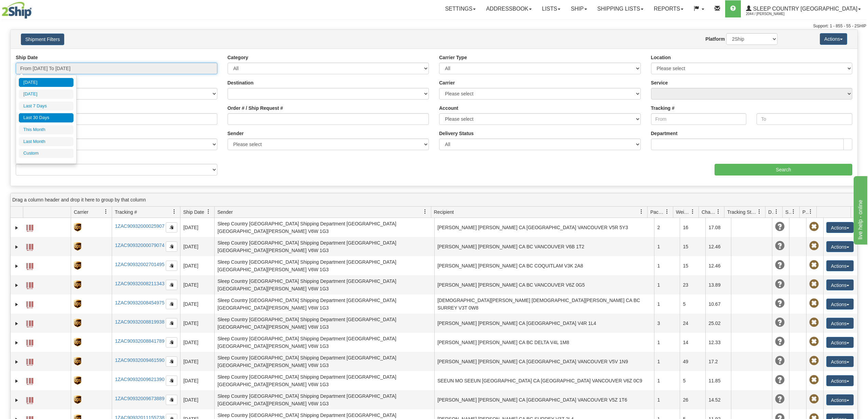 This screenshot has height=419, width=868. What do you see at coordinates (236, 133) in the screenshot?
I see `label: Sender` at bounding box center [236, 133].